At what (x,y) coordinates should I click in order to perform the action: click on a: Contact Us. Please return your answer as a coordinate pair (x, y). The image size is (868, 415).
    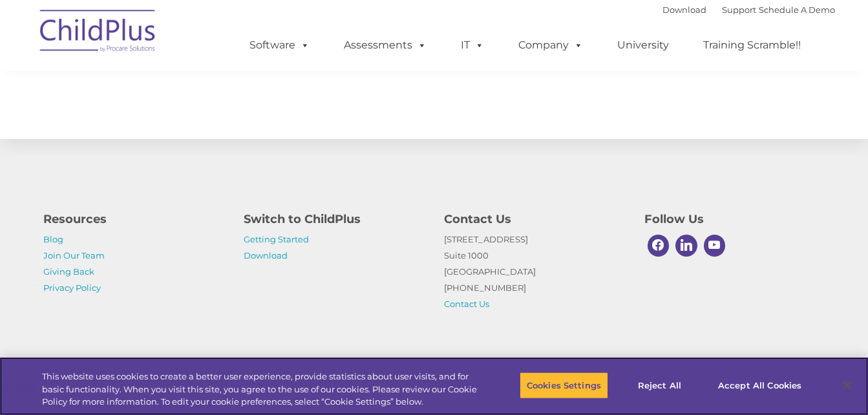
    Looking at the image, I should click on (467, 304).